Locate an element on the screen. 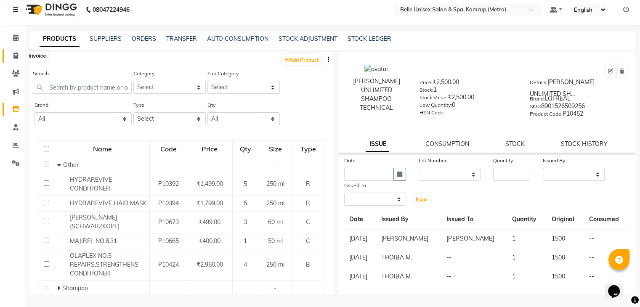 This screenshot has height=307, width=640. th: Issued By is located at coordinates (408, 220).